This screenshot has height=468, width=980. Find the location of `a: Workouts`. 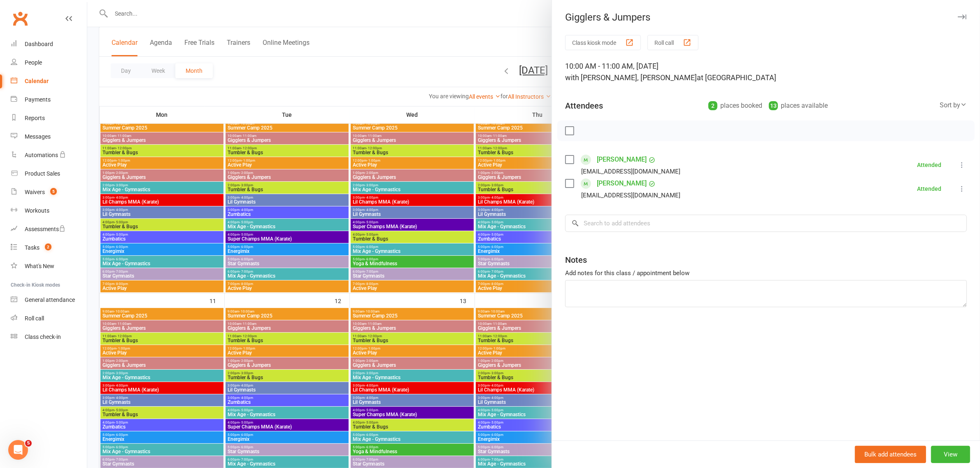

a: Workouts is located at coordinates (48, 210).